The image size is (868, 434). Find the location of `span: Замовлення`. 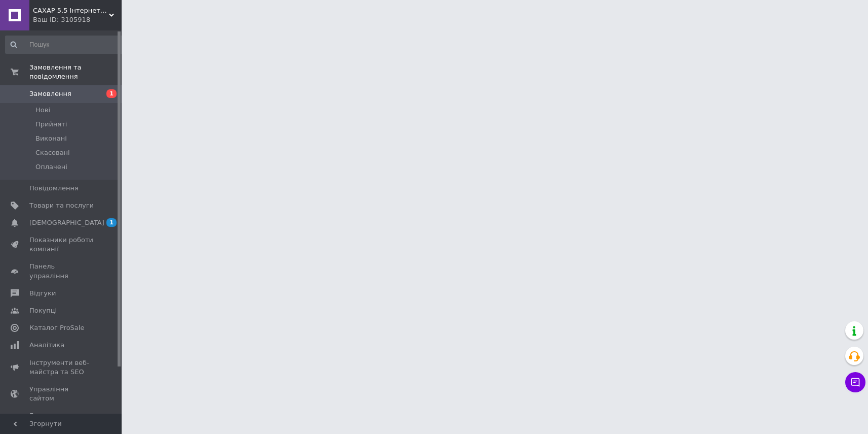

span: Замовлення is located at coordinates (50, 94).